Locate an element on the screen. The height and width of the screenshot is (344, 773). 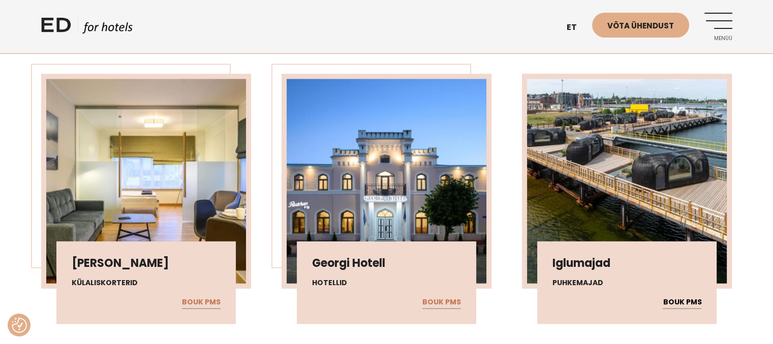
h3: Iglumajad is located at coordinates (626, 264).